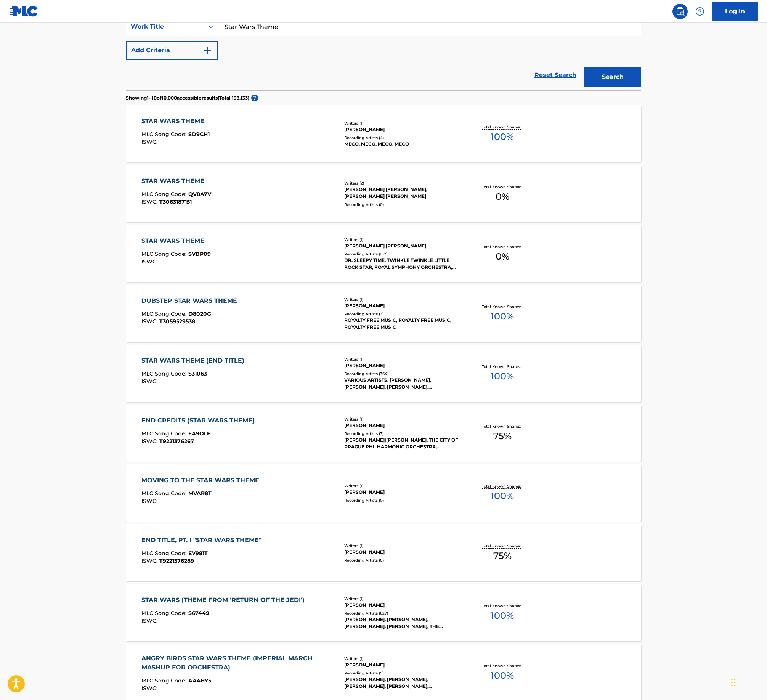 This screenshot has height=700, width=767. I want to click on span: SVBP09, so click(199, 254).